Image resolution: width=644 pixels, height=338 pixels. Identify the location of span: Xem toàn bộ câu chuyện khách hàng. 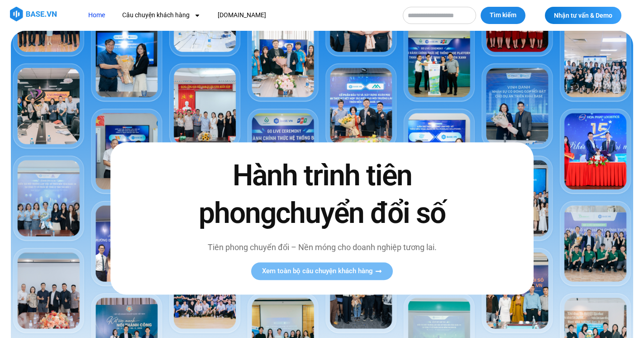
(317, 271).